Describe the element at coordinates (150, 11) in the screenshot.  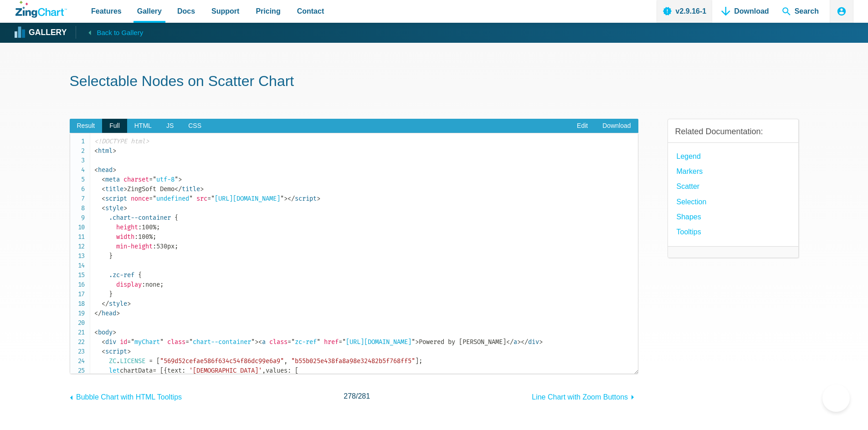
I see `span: Gallery` at that location.